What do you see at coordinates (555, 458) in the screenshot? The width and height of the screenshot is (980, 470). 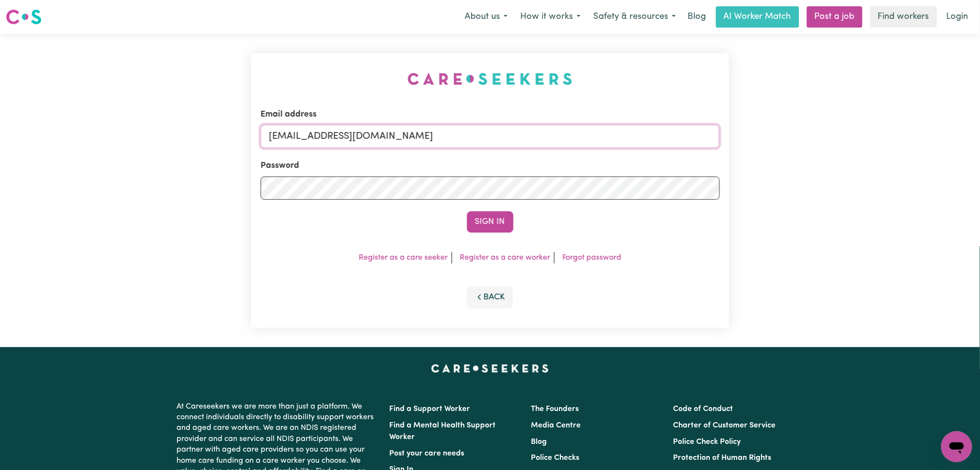 I see `a: Police Checks` at bounding box center [555, 458].